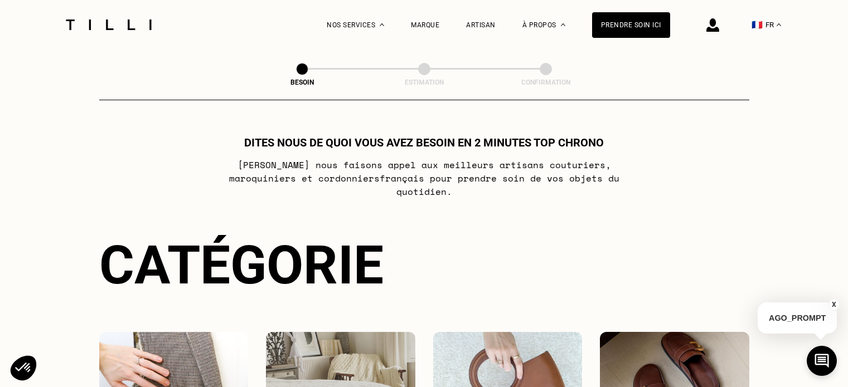  What do you see at coordinates (631, 25) in the screenshot?
I see `div: Prendre soin ici` at bounding box center [631, 25].